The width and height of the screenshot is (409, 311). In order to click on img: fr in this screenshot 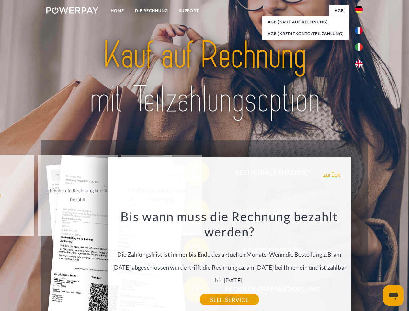, I will do `click(359, 30)`.